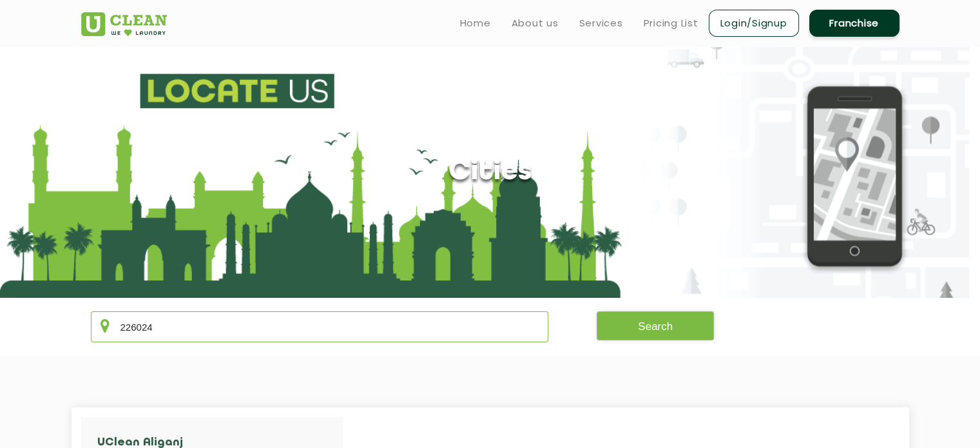 Image resolution: width=980 pixels, height=448 pixels. What do you see at coordinates (671, 23) in the screenshot?
I see `a: Pricing List` at bounding box center [671, 23].